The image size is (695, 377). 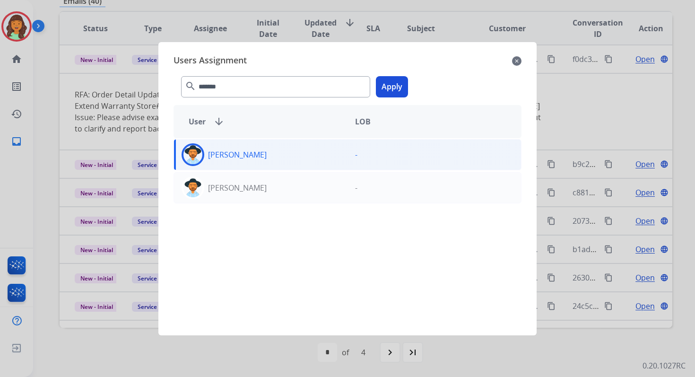 I want to click on mat-icon: arrow_downward, so click(x=219, y=121).